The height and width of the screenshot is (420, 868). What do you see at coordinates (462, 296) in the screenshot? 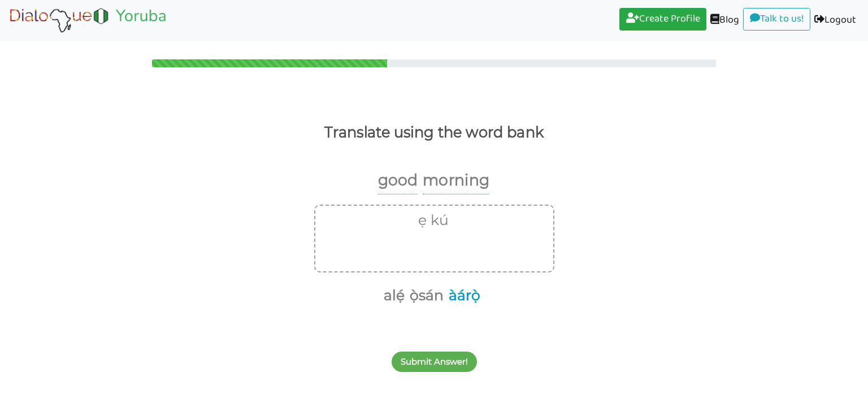
I see `button: àárọ̀` at bounding box center [462, 296].